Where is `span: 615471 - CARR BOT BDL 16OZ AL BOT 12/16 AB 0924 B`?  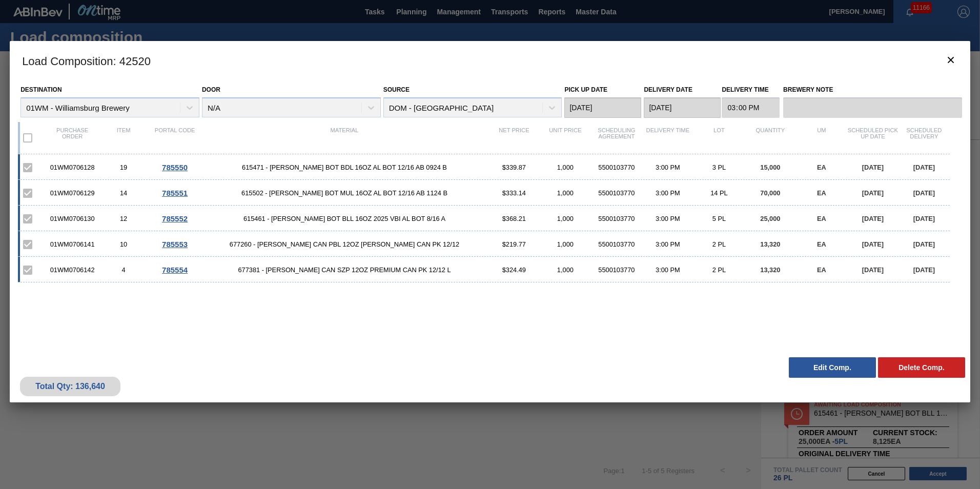
span: 615471 - CARR BOT BDL 16OZ AL BOT 12/16 AB 0924 B is located at coordinates (344, 167).